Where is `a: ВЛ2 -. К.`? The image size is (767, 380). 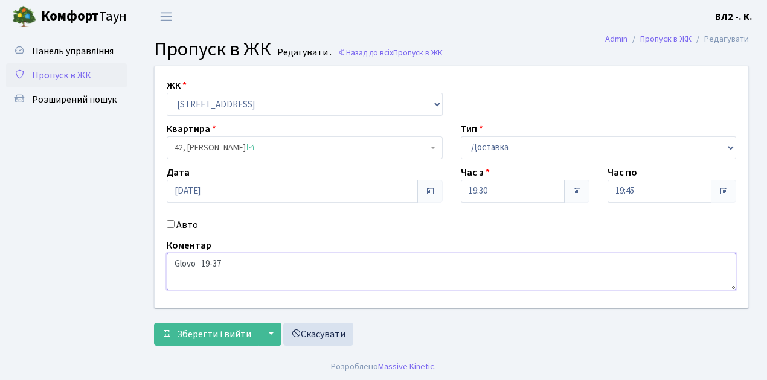
a: ВЛ2 -. К. is located at coordinates (734, 17).